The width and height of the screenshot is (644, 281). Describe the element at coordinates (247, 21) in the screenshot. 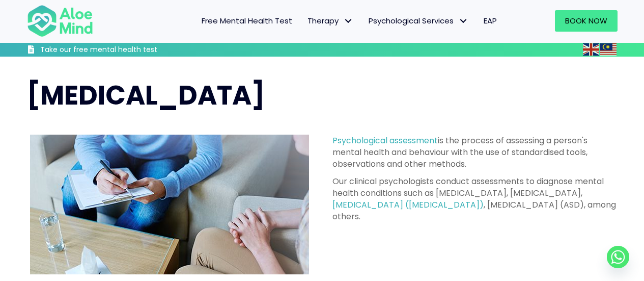

I see `span: Free Mental Health Test` at that location.